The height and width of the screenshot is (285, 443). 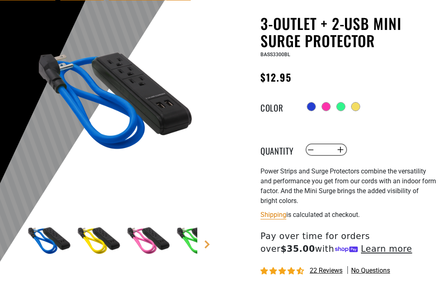 What do you see at coordinates (349, 186) in the screenshot?
I see `p: Power Strips and Surge Protectors combine the versatility and performance you get from our cords ...` at bounding box center [349, 186].